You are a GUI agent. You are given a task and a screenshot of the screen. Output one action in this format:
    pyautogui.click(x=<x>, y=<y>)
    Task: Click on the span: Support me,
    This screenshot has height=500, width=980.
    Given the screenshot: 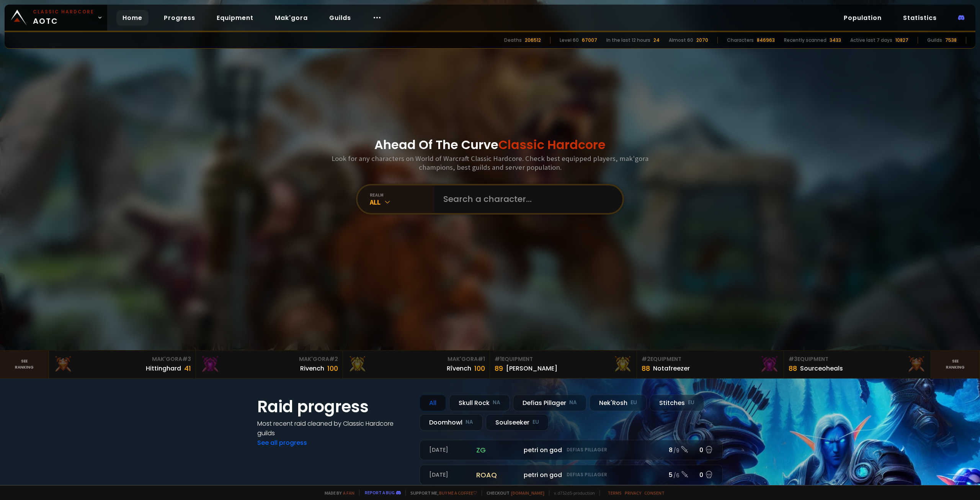 What is the action you would take?
    pyautogui.click(x=441, y=493)
    